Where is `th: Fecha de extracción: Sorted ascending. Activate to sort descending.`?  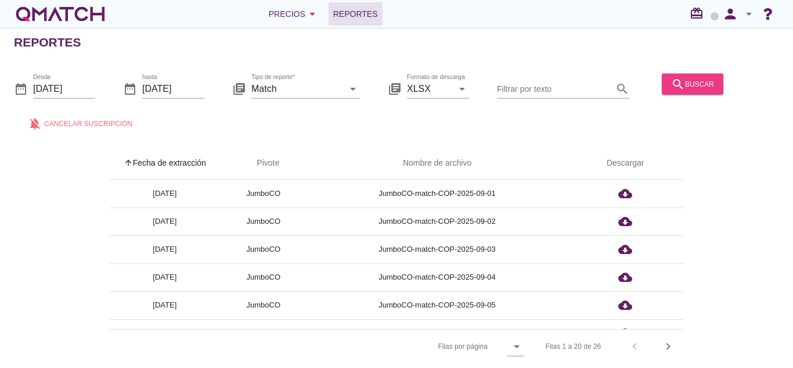
th: Fecha de extracción: Sorted ascending. Activate to sort descending. is located at coordinates (165, 163).